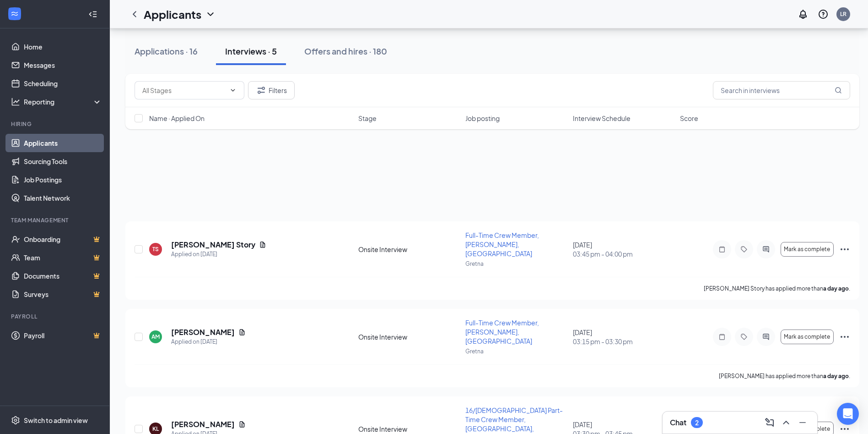 The height and width of the screenshot is (434, 868). I want to click on h1: Applicants, so click(172, 15).